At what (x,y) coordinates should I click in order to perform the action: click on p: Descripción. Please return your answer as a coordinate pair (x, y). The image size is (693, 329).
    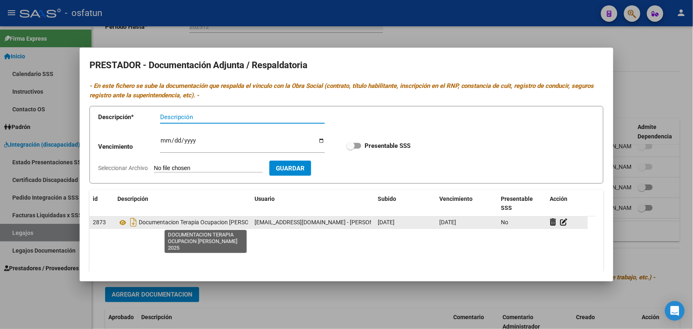
    Looking at the image, I should click on (129, 117).